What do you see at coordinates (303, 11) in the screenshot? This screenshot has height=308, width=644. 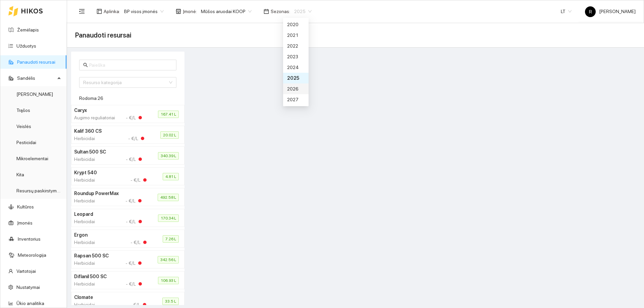 I see `span: 2025` at bounding box center [303, 11].